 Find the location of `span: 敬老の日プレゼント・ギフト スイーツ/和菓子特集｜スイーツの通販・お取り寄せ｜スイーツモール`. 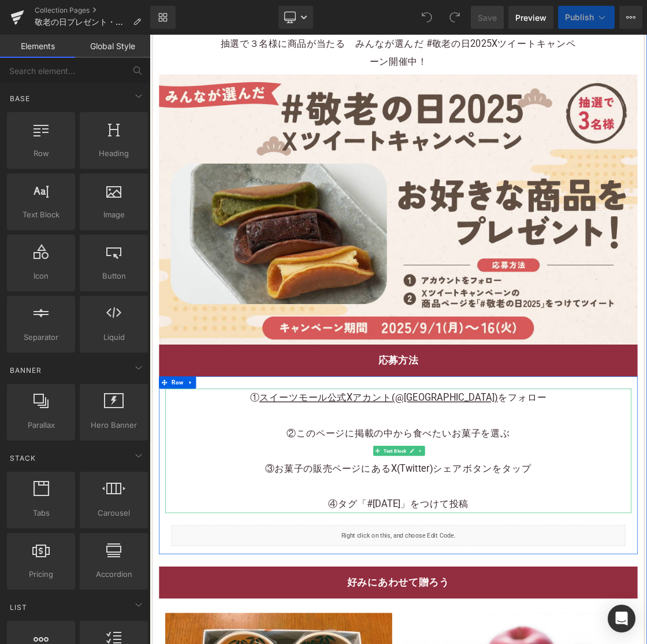

span: 敬老の日プレゼント・ギフト スイーツ/和菓子特集｜スイーツの通販・お取り寄せ｜スイーツモール is located at coordinates (82, 22).